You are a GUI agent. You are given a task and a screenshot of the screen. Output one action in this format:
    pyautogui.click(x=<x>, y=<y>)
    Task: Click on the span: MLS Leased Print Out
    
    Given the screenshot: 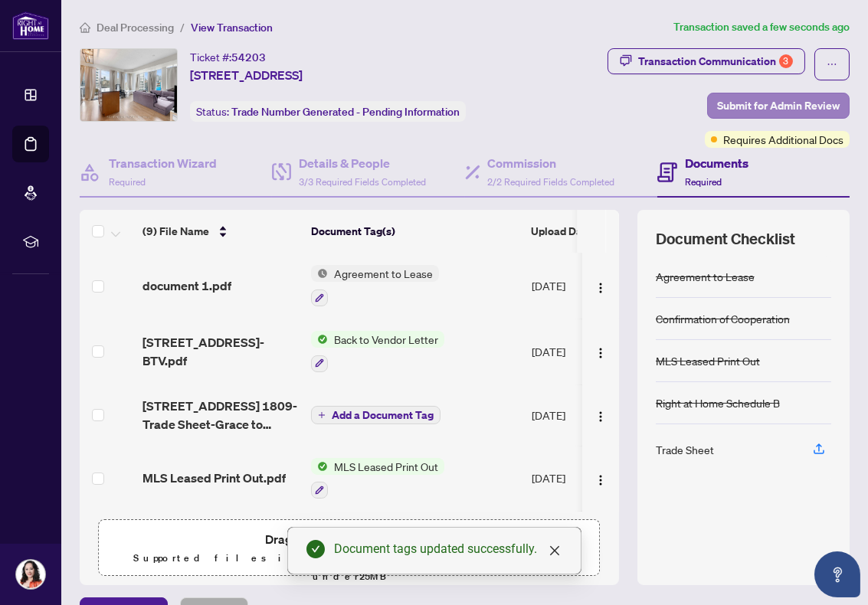 What is the action you would take?
    pyautogui.click(x=386, y=467)
    